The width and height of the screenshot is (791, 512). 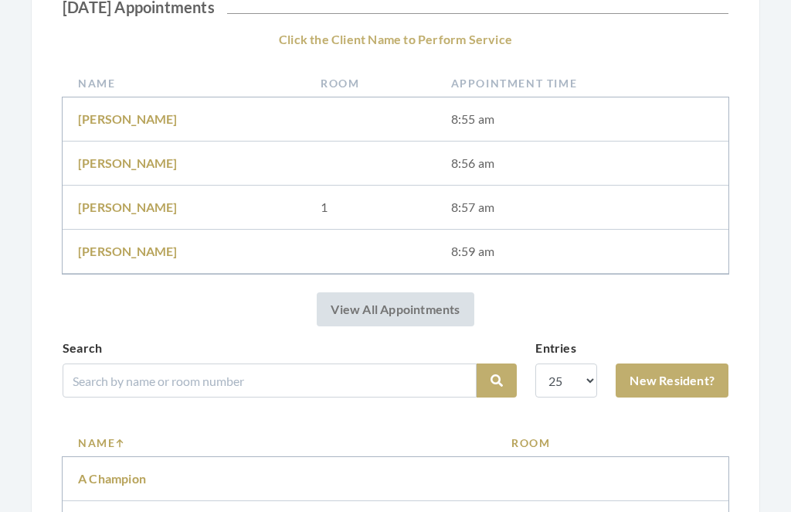 What do you see at coordinates (270, 380) in the screenshot?
I see `input: Search by name or room number` at bounding box center [270, 380].